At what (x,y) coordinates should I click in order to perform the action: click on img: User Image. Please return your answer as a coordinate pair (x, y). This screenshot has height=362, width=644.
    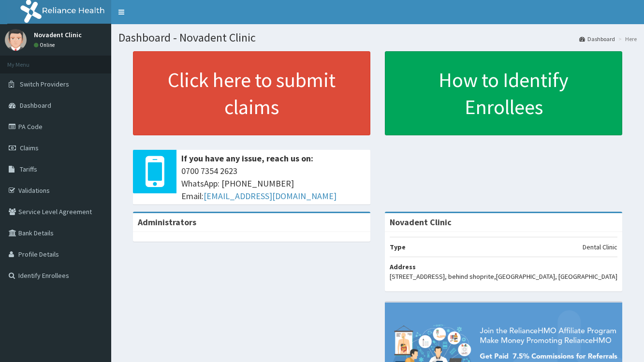
    Looking at the image, I should click on (15, 39).